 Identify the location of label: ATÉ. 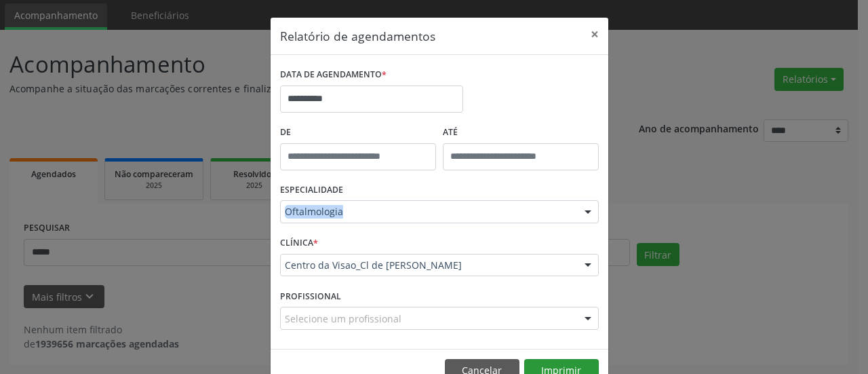
(521, 132).